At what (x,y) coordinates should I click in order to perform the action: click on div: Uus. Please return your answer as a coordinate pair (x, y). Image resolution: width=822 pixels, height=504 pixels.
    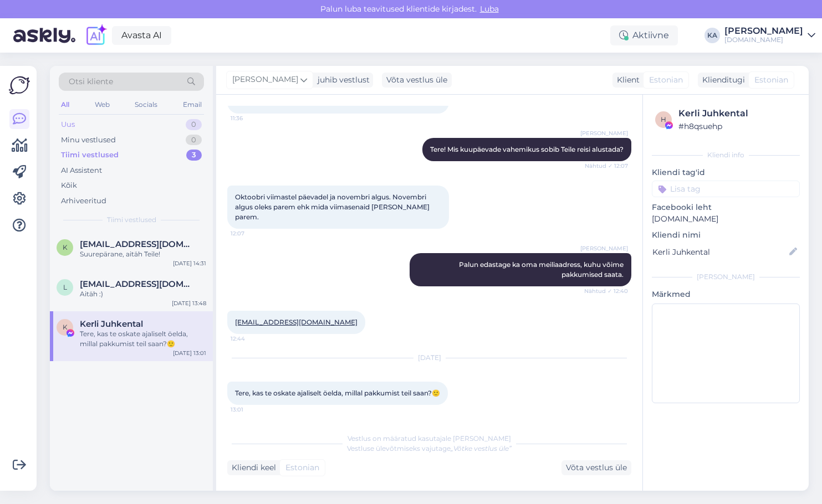
    Looking at the image, I should click on (68, 125).